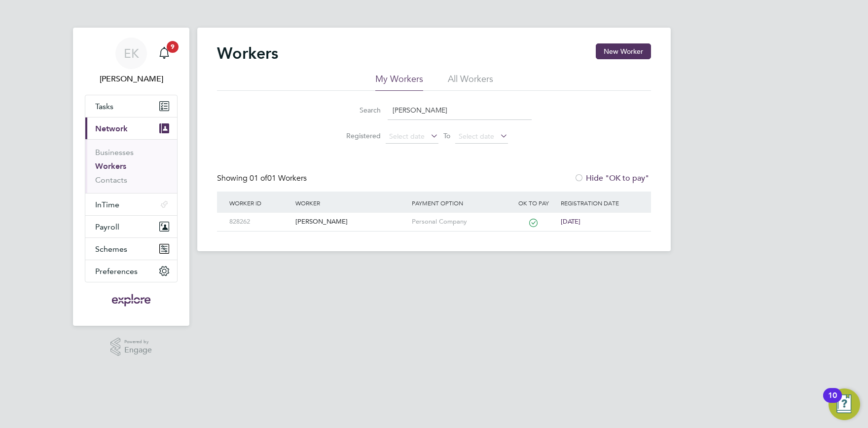  What do you see at coordinates (165, 53) in the screenshot?
I see `a: 9` at bounding box center [165, 53].